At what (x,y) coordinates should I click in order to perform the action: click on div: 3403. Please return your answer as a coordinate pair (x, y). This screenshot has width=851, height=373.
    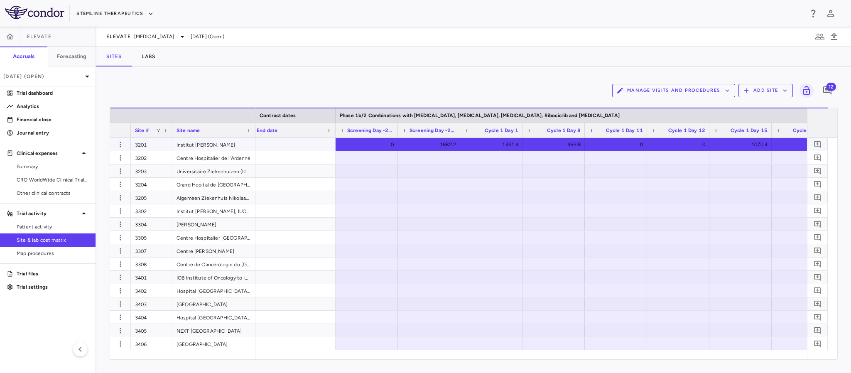
    Looking at the image, I should click on (152, 304).